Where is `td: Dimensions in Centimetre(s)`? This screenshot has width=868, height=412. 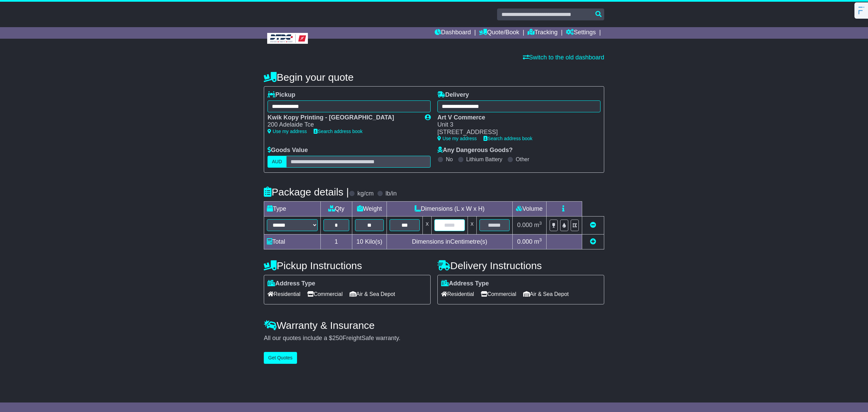
td: Dimensions in Centimetre(s) is located at coordinates (450, 242).